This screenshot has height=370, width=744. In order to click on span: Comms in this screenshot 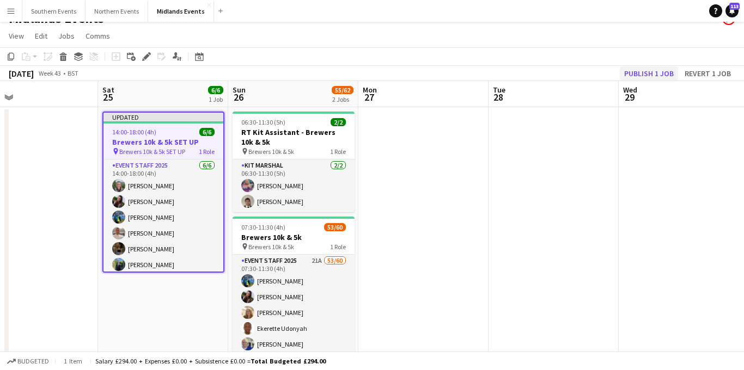, I will do `click(97, 36)`.